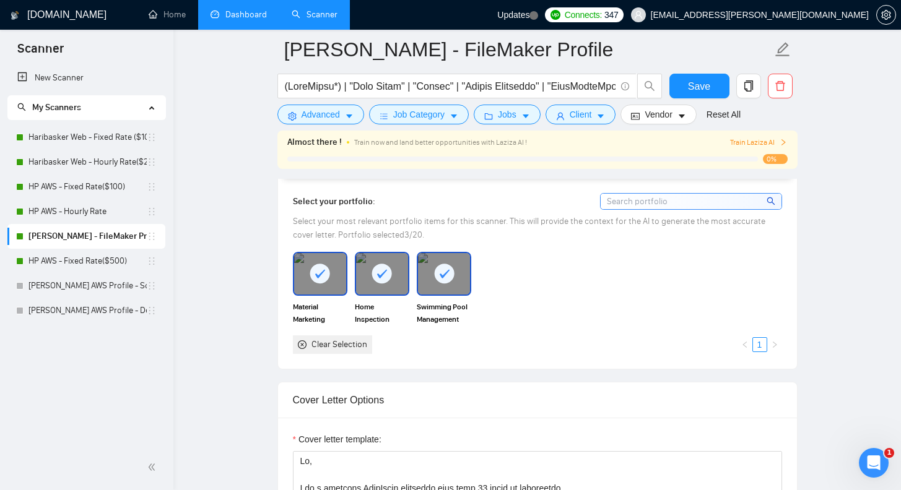 This screenshot has height=490, width=901. Describe the element at coordinates (748, 86) in the screenshot. I see `span: copy` at that location.